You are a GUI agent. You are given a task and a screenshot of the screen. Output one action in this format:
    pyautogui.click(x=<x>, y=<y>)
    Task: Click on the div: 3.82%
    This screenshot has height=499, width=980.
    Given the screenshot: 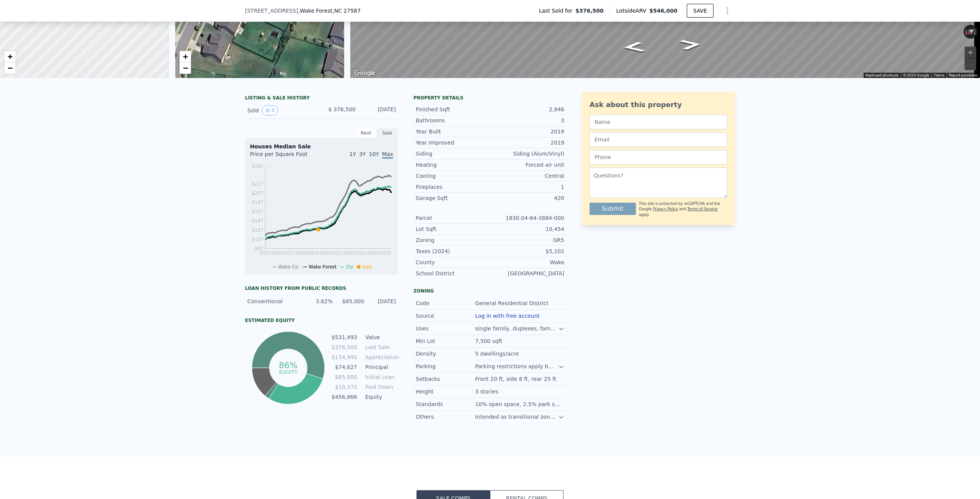 What is the action you would take?
    pyautogui.click(x=319, y=302)
    